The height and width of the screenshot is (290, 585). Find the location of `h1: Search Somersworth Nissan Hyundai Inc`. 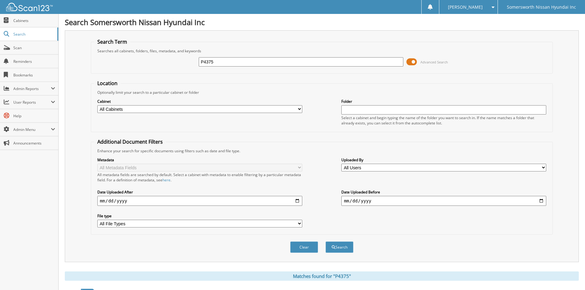

h1: Search Somersworth Nissan Hyundai Inc is located at coordinates (322, 22).